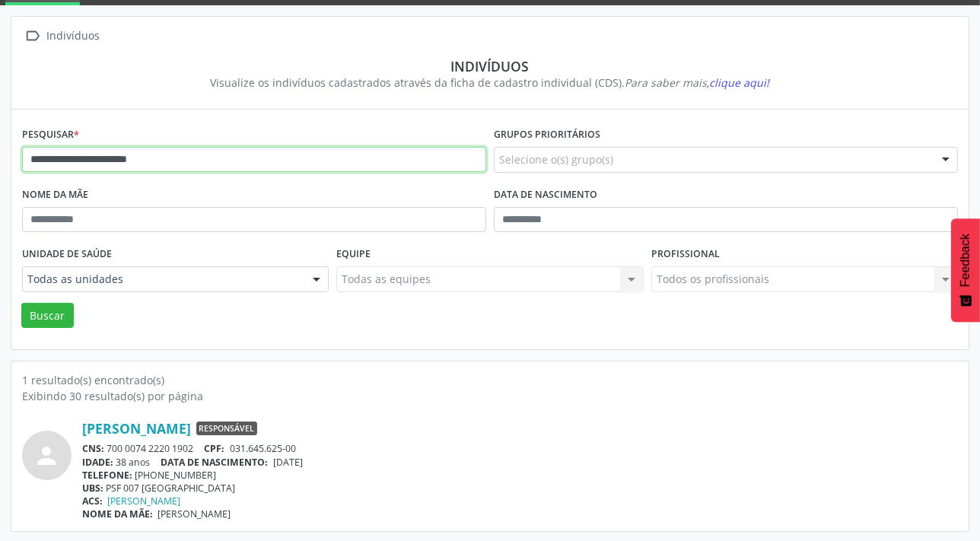 The image size is (980, 541). Describe the element at coordinates (47, 316) in the screenshot. I see `button: Buscar` at that location.